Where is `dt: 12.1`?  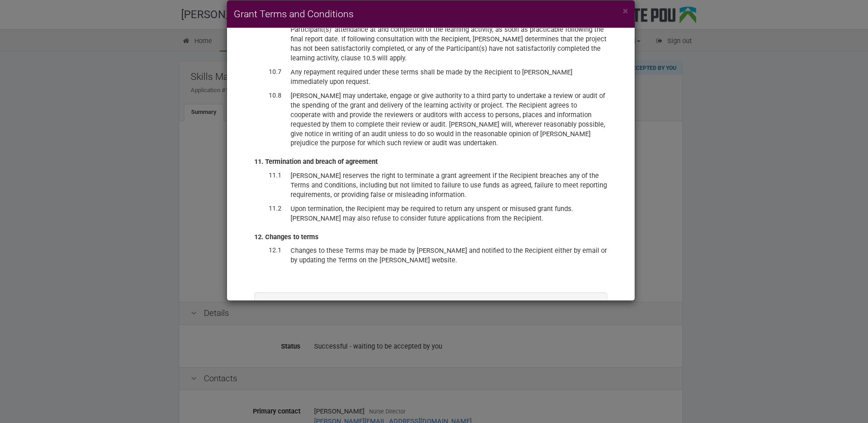
dt: 12.1 is located at coordinates (268, 251).